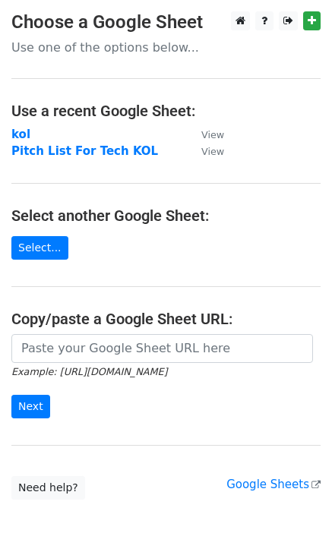 The width and height of the screenshot is (332, 533). Describe the element at coordinates (48, 488) in the screenshot. I see `a: Need help?` at that location.